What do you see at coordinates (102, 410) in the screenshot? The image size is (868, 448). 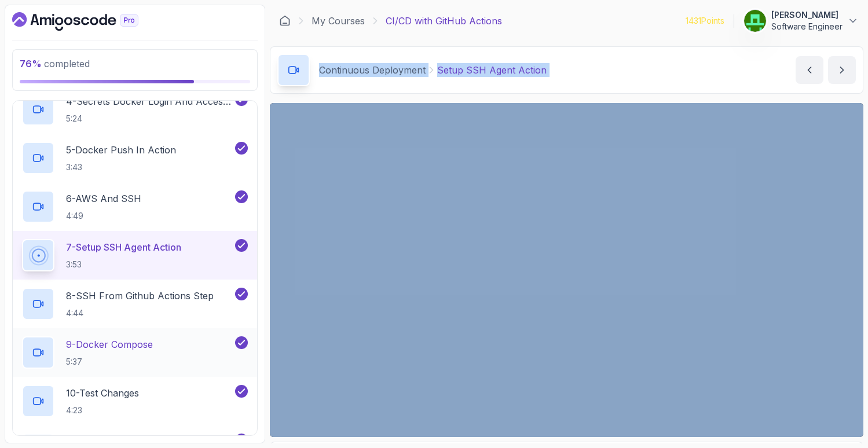 I see `p: 4:23` at bounding box center [102, 410].